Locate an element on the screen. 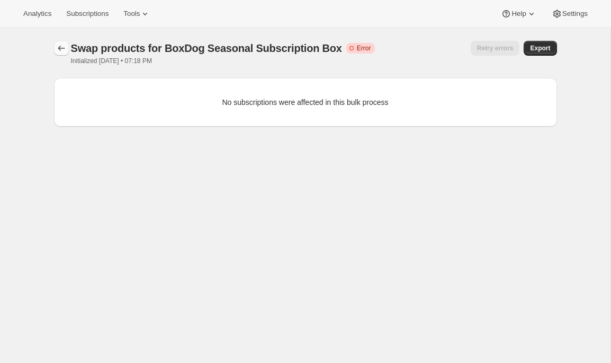 This screenshot has width=611, height=363. span: Tools is located at coordinates (131, 14).